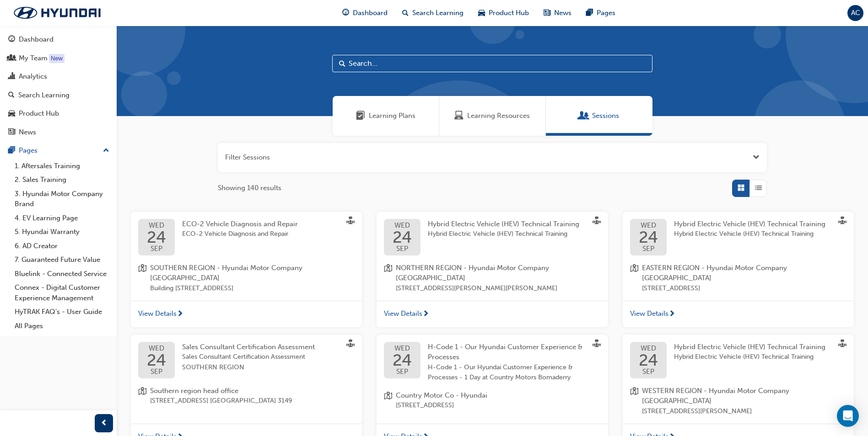 The image size is (868, 436). What do you see at coordinates (62, 293) in the screenshot?
I see `a: Connex - Digital Customer Experience Management` at bounding box center [62, 293].